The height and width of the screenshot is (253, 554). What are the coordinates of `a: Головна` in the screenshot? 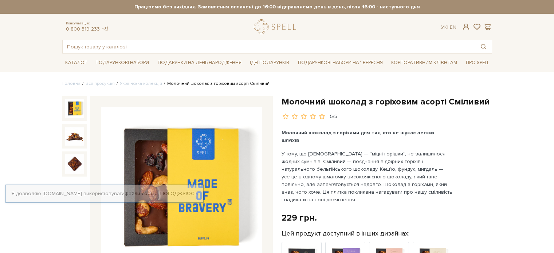 It's located at (71, 83).